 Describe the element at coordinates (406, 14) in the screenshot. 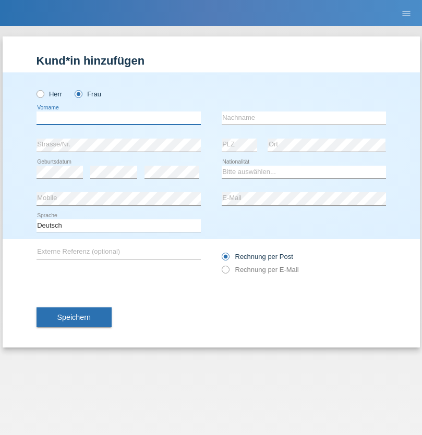

I see `i: menu` at that location.